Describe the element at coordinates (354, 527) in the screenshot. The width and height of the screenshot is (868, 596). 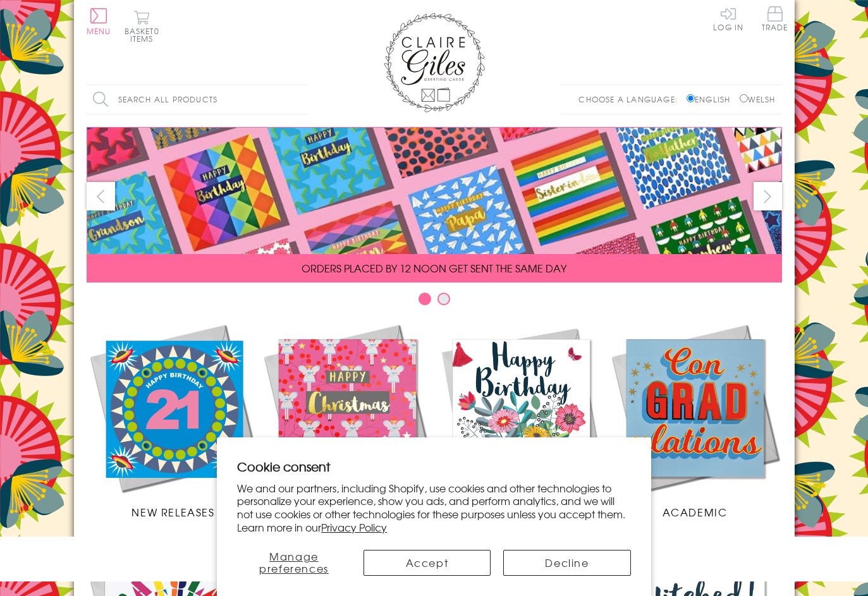
I see `a: Privacy Policy` at that location.